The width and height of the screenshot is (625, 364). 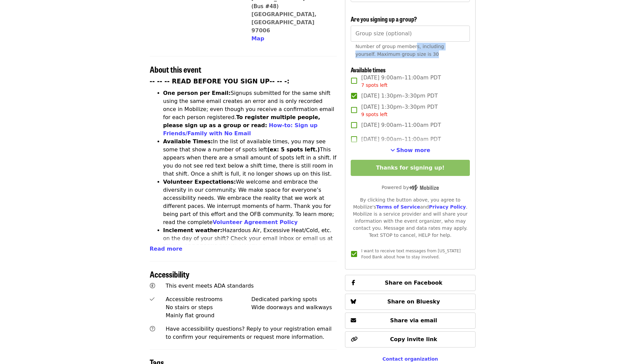 I want to click on button: Share on Facebook, so click(x=410, y=283).